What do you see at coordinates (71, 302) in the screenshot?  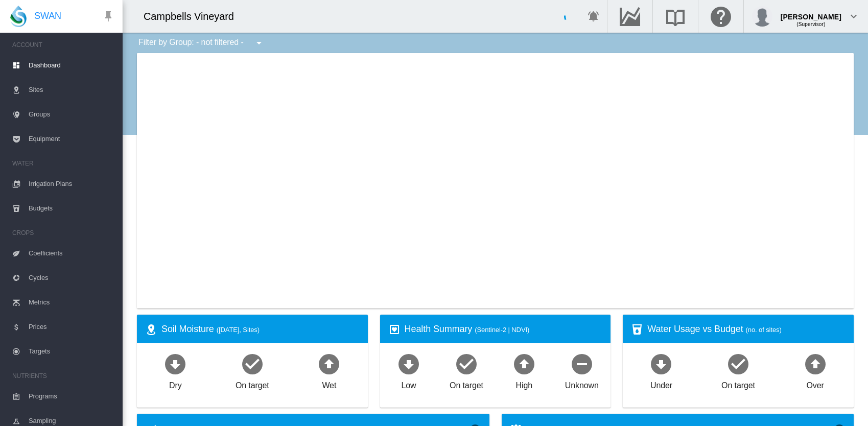 I see `span: Metrics` at bounding box center [71, 302].